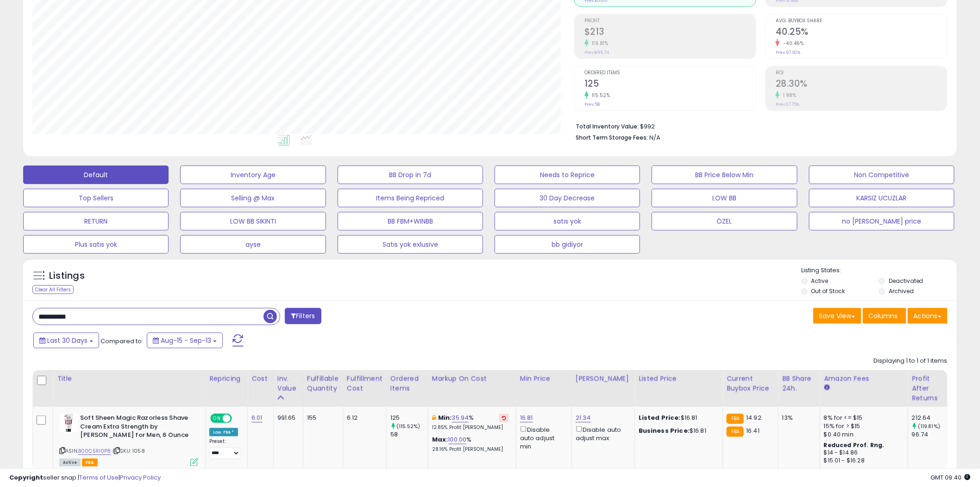 Image resolution: width=980 pixels, height=487 pixels. Describe the element at coordinates (787, 105) in the screenshot. I see `small: Prev: 27.75%` at that location.